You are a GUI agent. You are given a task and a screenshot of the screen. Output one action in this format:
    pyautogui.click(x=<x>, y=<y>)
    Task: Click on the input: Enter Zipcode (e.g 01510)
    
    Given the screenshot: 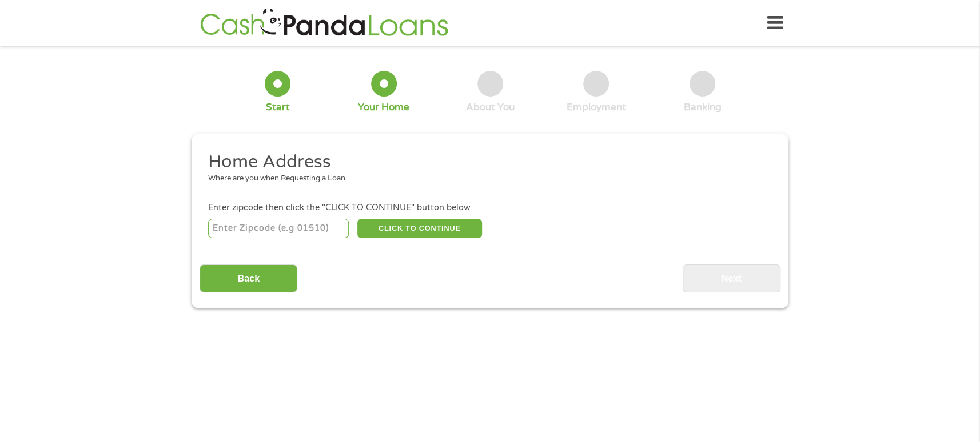 What is the action you would take?
    pyautogui.click(x=279, y=229)
    